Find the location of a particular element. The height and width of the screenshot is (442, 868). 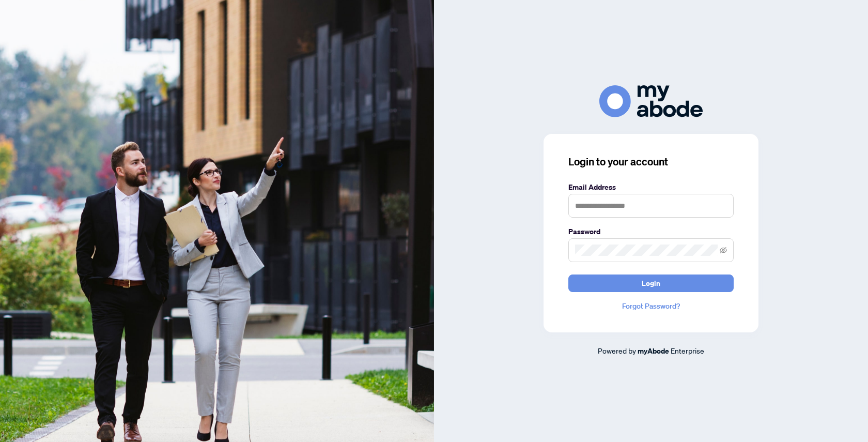

span: eye-invisible is located at coordinates (724, 250).